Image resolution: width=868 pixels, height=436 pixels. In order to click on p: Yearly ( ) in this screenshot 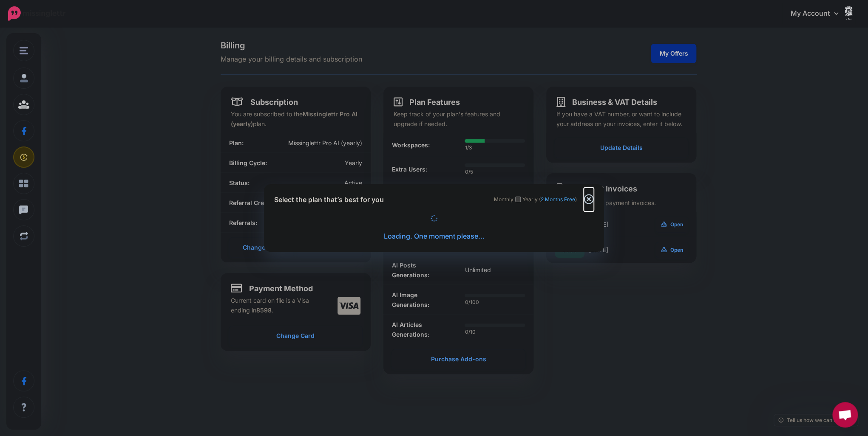, I will do `click(549, 199)`.